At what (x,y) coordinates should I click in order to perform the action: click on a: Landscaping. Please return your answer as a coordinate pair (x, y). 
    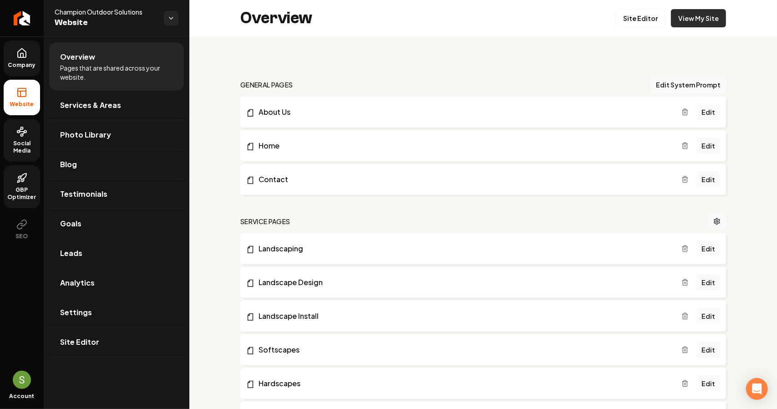
    Looking at the image, I should click on (464, 249).